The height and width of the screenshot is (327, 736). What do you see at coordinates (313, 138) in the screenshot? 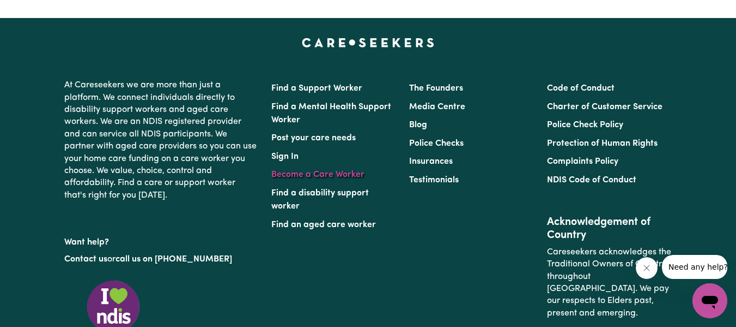
I see `a: Post your care needs` at bounding box center [313, 138].